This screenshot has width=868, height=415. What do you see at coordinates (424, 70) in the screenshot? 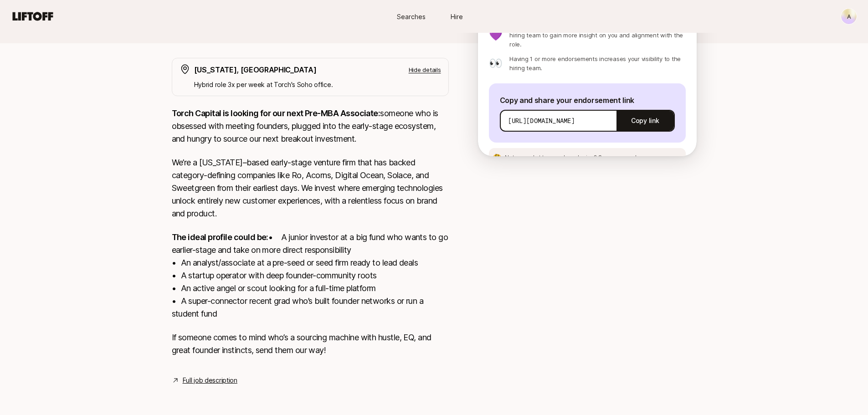
I see `p: Hide details` at bounding box center [424, 70].